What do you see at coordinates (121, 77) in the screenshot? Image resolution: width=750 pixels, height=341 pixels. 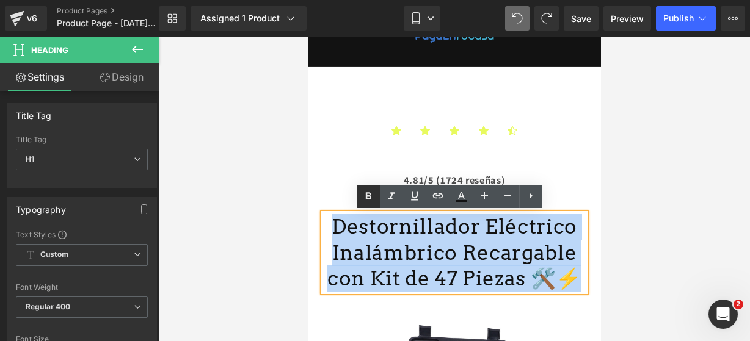 I see `a: Design` at bounding box center [121, 77].